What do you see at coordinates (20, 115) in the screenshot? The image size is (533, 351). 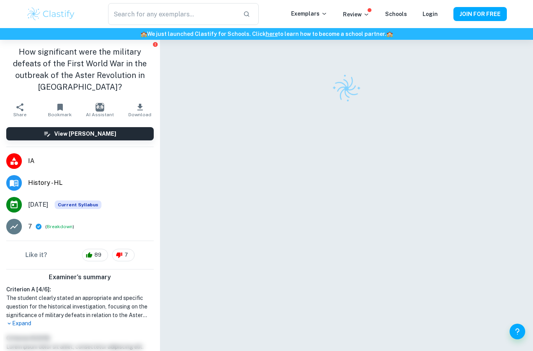 I see `span: Share` at bounding box center [20, 115].